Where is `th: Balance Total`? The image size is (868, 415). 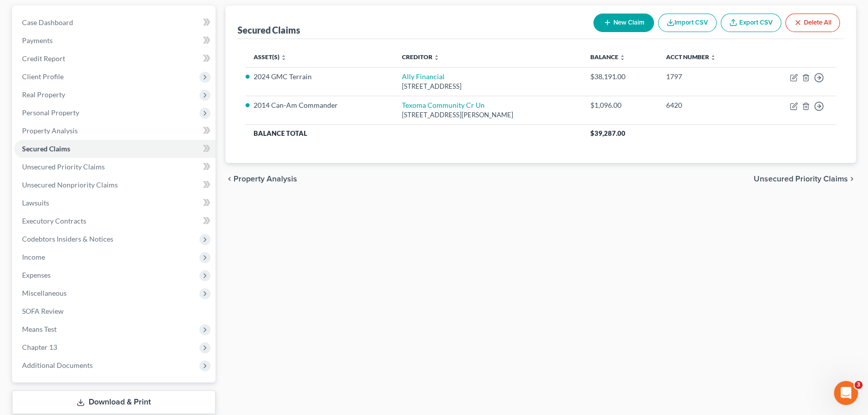 th: Balance Total is located at coordinates (414, 134).